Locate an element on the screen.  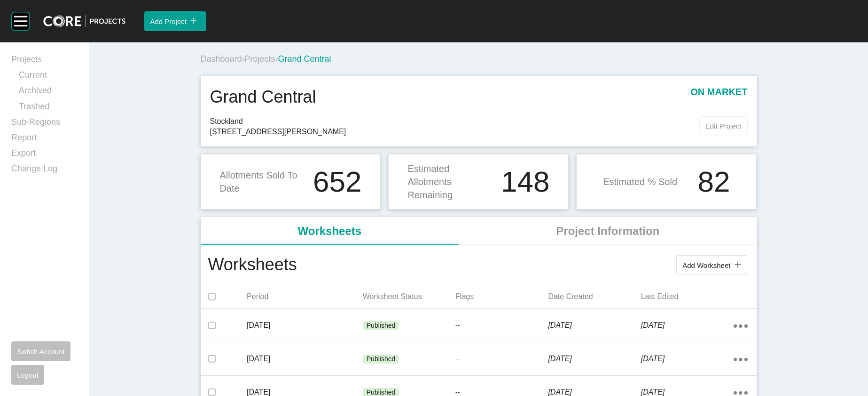
img: core-logo-dark.3138cae2.png is located at coordinates (84, 21).